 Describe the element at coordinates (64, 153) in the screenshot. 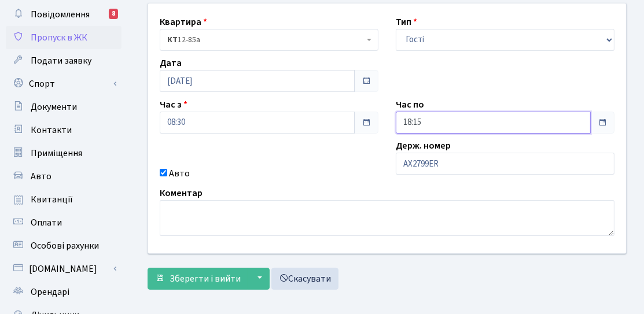

I see `a: Приміщення` at that location.